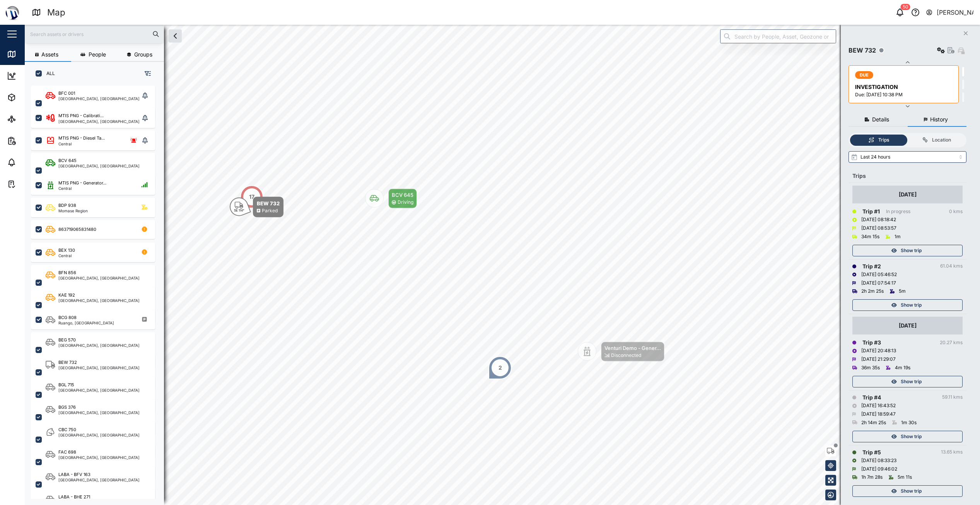  I want to click on span: People, so click(97, 55).